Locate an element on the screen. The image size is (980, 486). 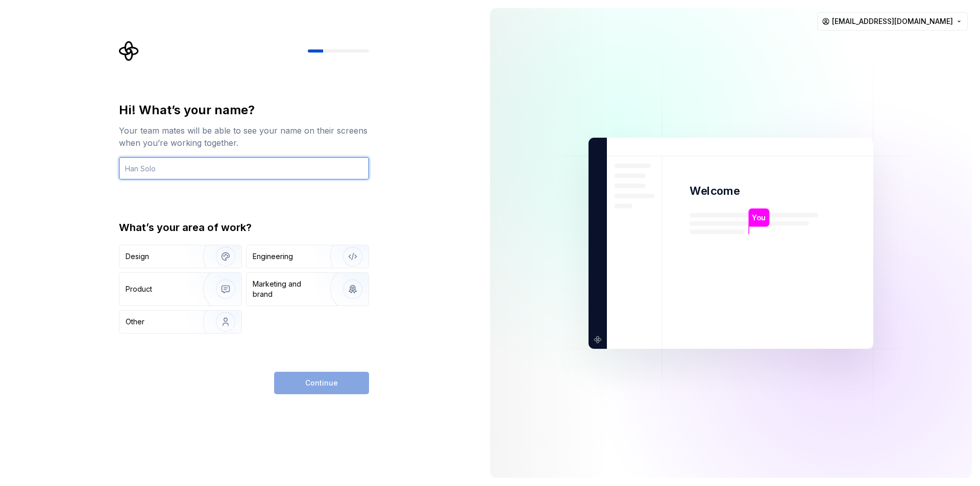
svg: Supernova Logo is located at coordinates (129, 51).